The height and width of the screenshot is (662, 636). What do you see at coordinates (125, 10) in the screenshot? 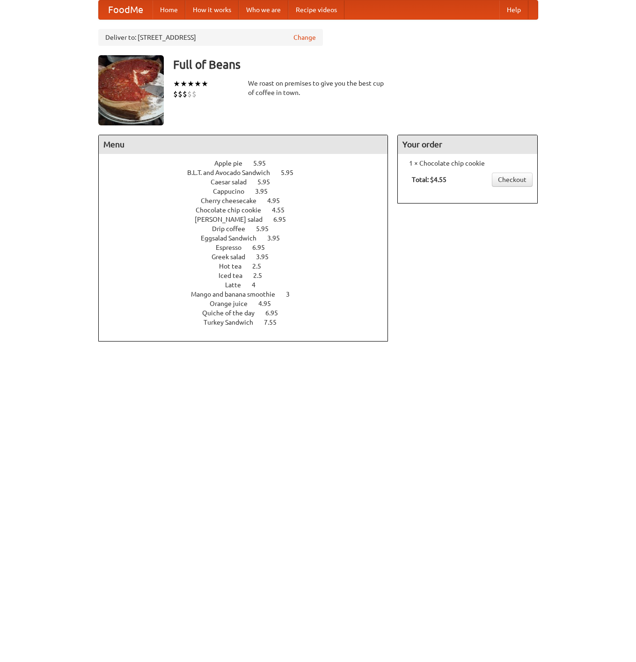
I see `a: FoodMe` at bounding box center [125, 10].